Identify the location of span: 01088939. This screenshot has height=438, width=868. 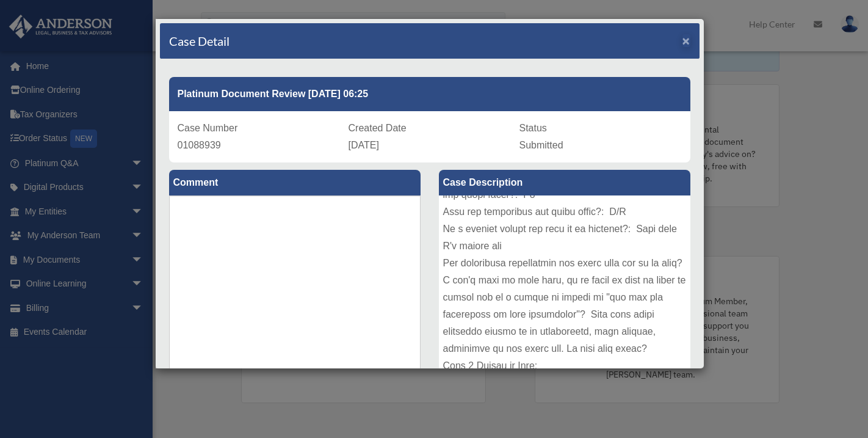
(199, 145).